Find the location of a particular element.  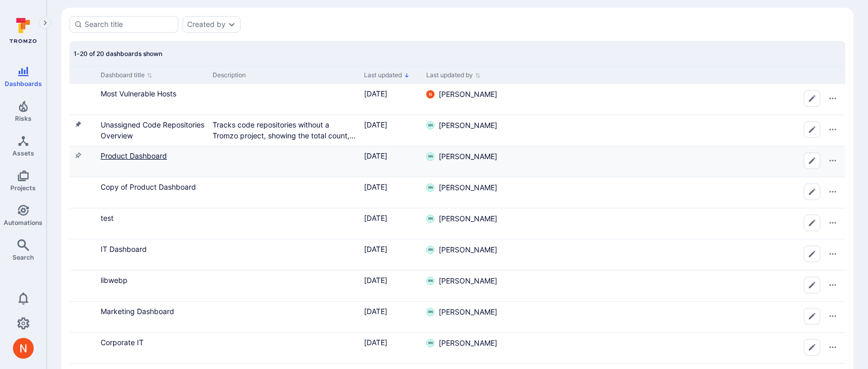

a: Marketing Dashboard is located at coordinates (137, 311).